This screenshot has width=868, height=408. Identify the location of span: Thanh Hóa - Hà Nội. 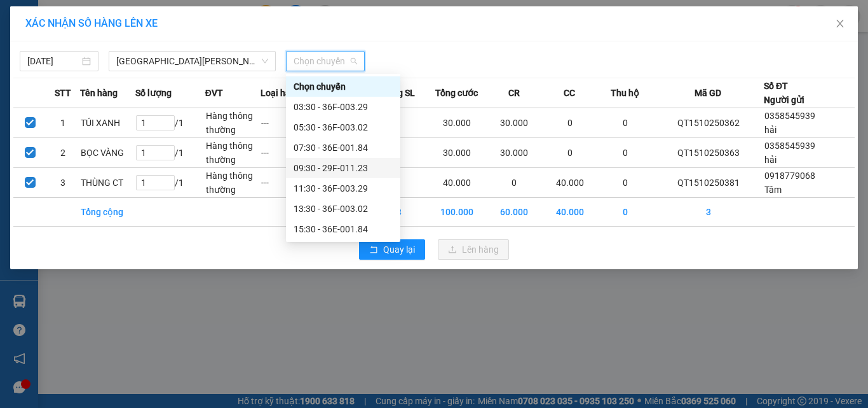
(192, 61).